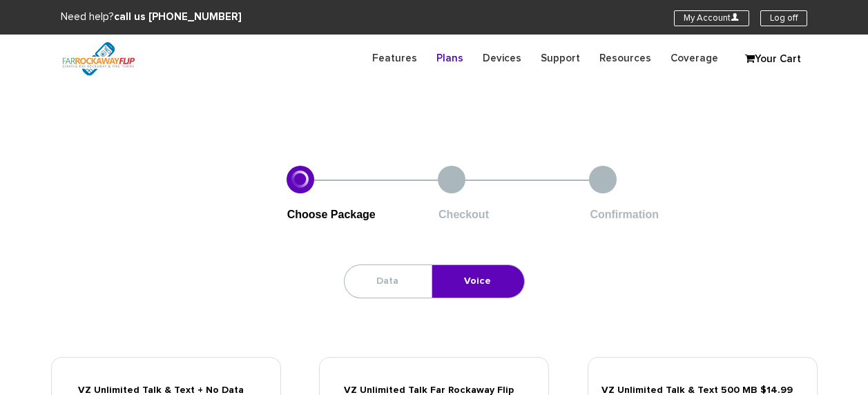 The width and height of the screenshot is (868, 395). I want to click on a: Your Cart, so click(773, 60).